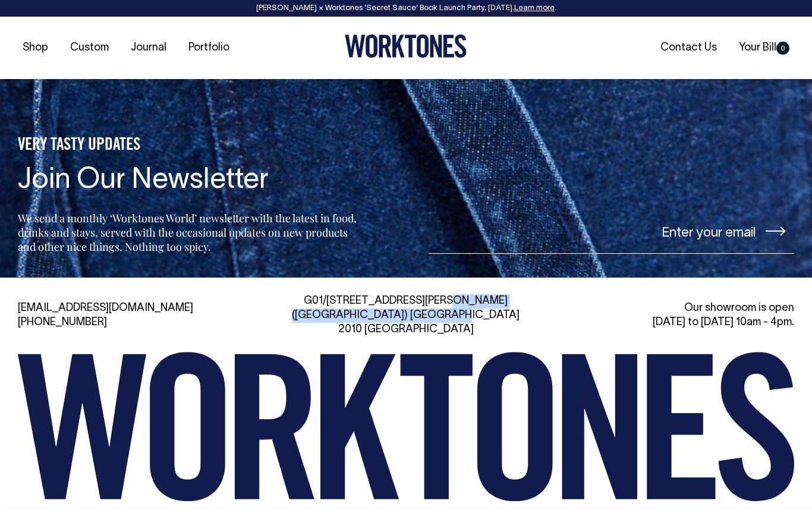 The image size is (812, 510). What do you see at coordinates (764, 47) in the screenshot?
I see `a: Your Bill0` at bounding box center [764, 47].